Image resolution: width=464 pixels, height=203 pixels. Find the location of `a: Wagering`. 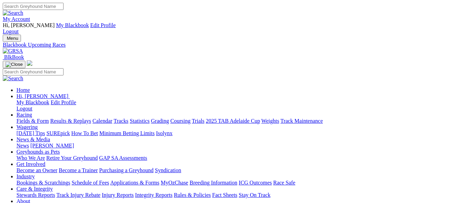

a: Wagering is located at coordinates (27, 127).